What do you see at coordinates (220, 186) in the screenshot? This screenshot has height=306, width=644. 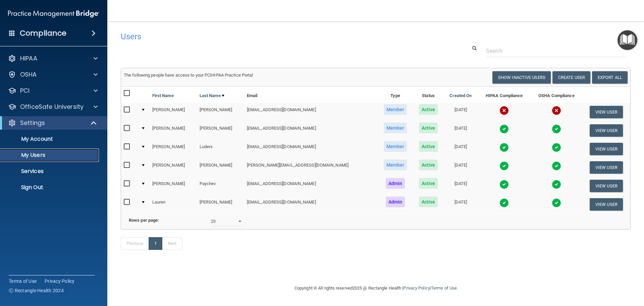 I see `td: Paychev` at bounding box center [220, 186].